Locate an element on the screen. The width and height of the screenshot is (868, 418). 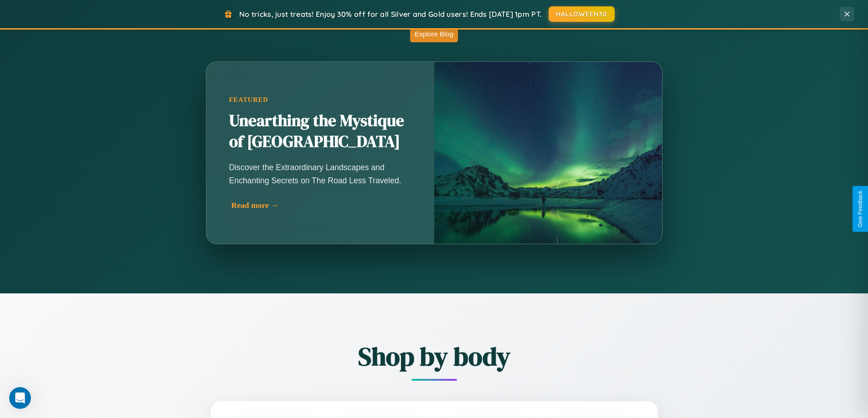
p: Discover the Extraordinary Landscapes and Enchanting Secrets on The Road Less Traveled. is located at coordinates (320, 174).